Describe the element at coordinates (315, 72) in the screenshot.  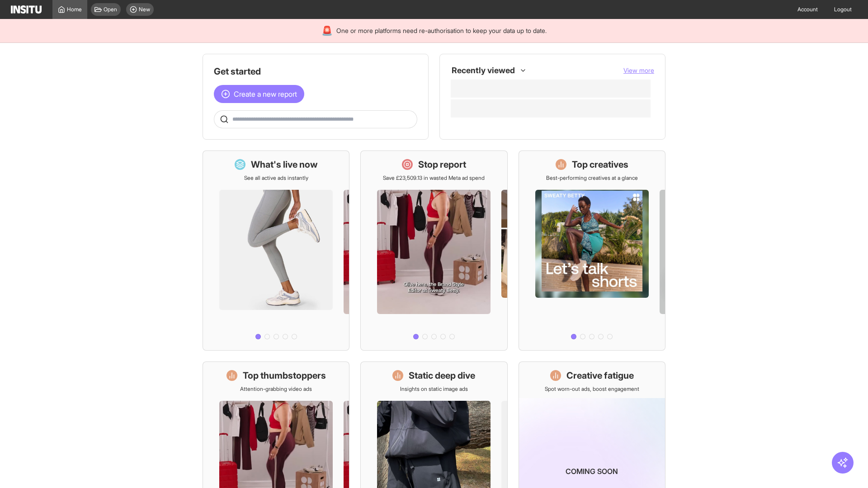
I see `h1: Get started` at that location.